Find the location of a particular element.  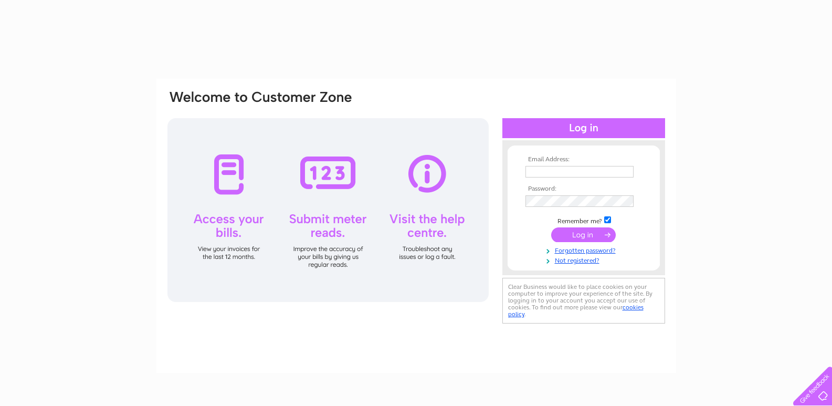

a: Forgotten password? is located at coordinates (585, 249).